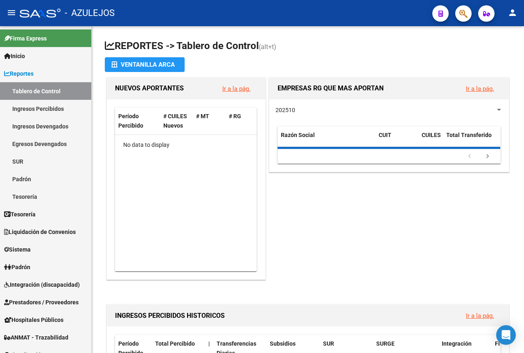  Describe the element at coordinates (397, 140) in the screenshot. I see `datatable-header-cell: CUIT` at that location.